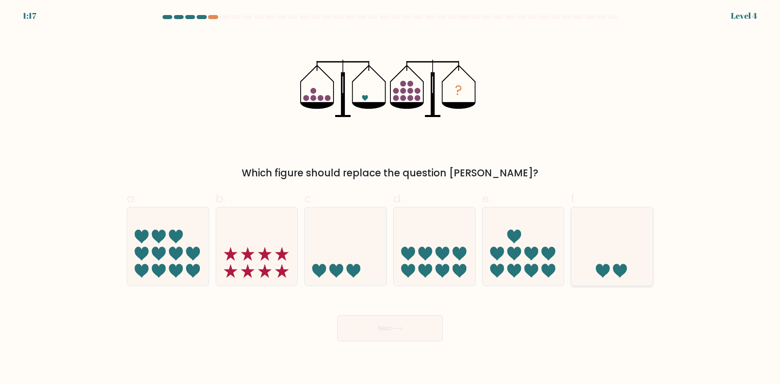 The height and width of the screenshot is (384, 780). I want to click on span: b., so click(221, 198).